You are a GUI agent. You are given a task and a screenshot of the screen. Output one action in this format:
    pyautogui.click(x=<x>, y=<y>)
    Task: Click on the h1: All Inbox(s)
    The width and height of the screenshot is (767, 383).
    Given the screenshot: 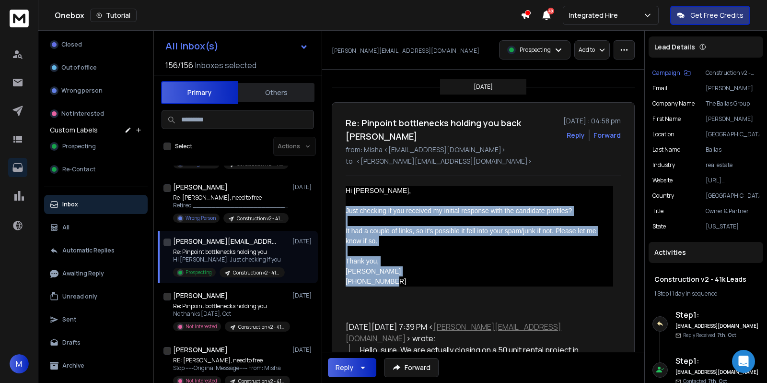 What is the action you would take?
    pyautogui.click(x=192, y=46)
    